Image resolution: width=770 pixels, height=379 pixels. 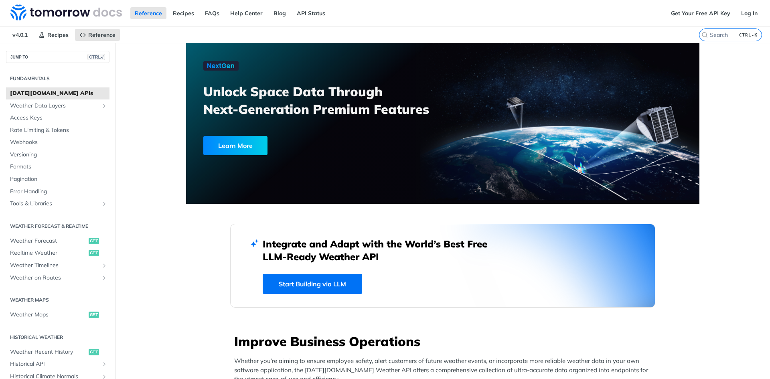 I want to click on a: Formats, so click(x=58, y=167).